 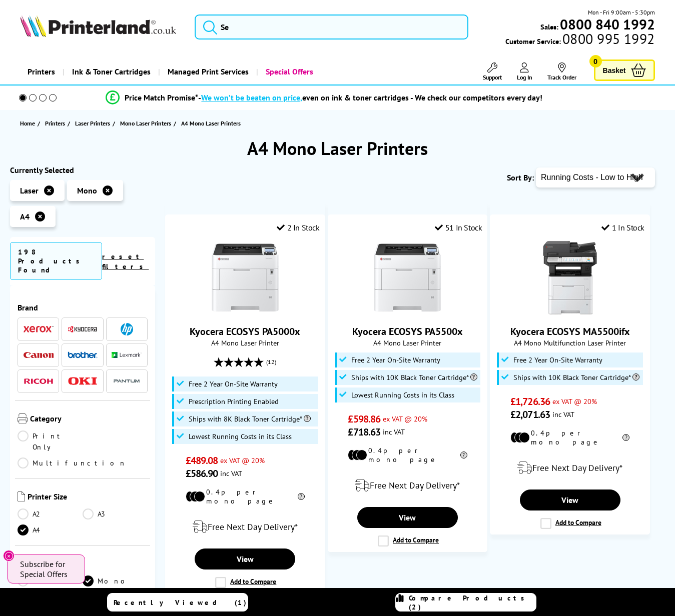 What do you see at coordinates (607, 39) in the screenshot?
I see `span: 0800 995 1992` at bounding box center [607, 39].